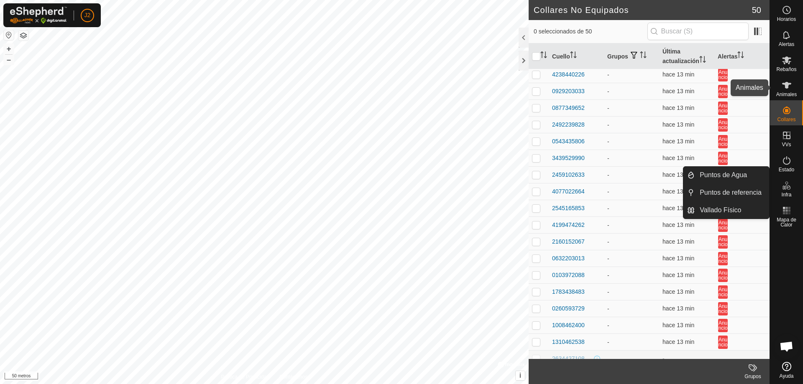 The width and height of the screenshot is (803, 384). What do you see at coordinates (732, 175) in the screenshot?
I see `a: Puntos de Agua` at bounding box center [732, 175].